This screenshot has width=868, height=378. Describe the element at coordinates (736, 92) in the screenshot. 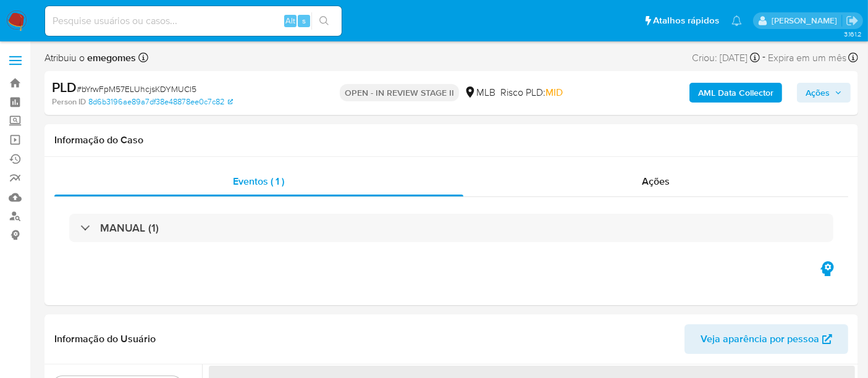

I see `button: AML Data Collector` at that location.